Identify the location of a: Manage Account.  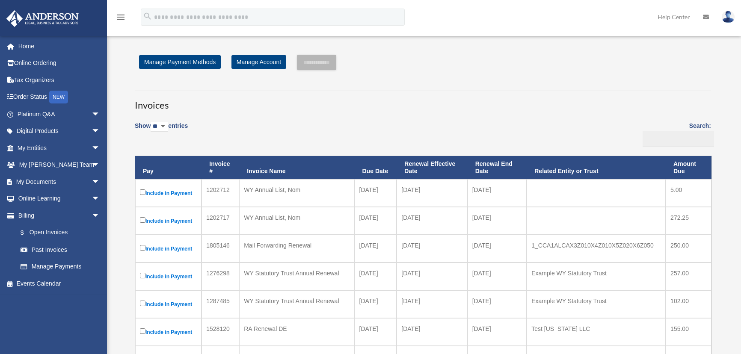
(259, 62).